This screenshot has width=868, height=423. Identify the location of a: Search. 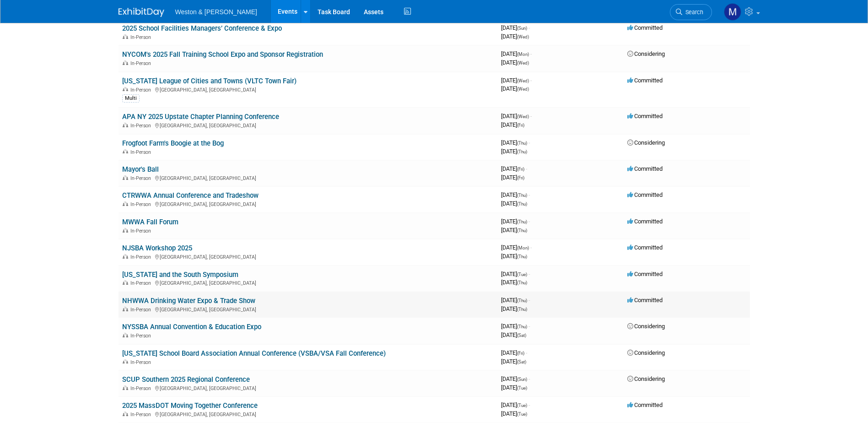
(691, 12).